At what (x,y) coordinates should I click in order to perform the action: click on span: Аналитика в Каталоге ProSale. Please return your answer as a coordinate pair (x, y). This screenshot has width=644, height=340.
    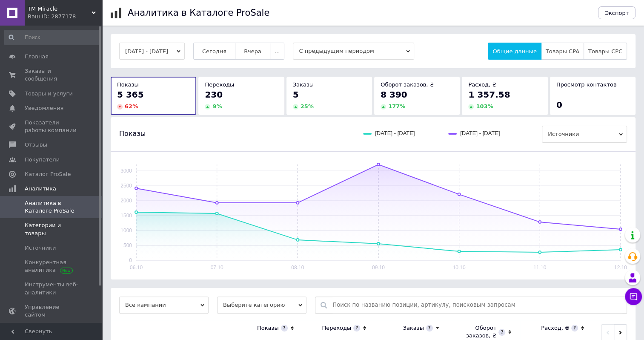
    Looking at the image, I should click on (51, 207).